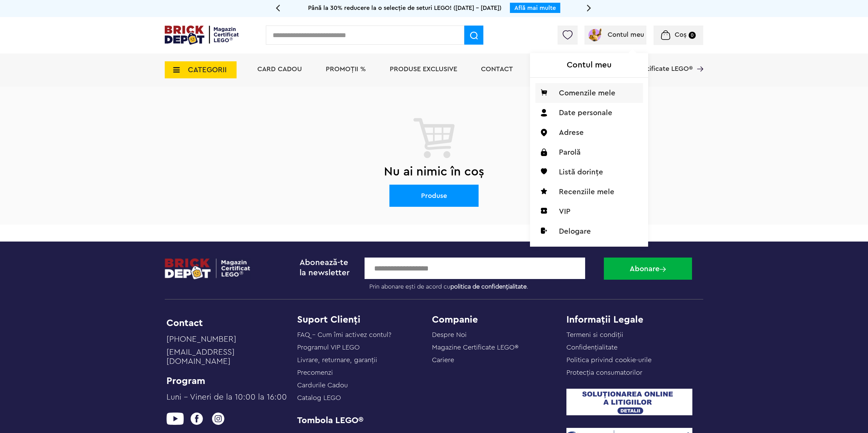  What do you see at coordinates (497, 69) in the screenshot?
I see `a: Contact` at bounding box center [497, 69].